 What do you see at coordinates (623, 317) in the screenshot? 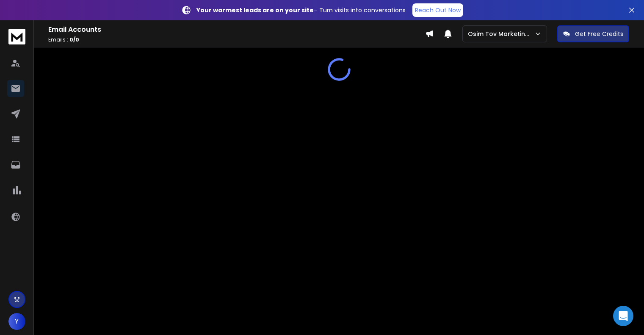
I see `div: Open Intercom Messenger` at bounding box center [623, 317].